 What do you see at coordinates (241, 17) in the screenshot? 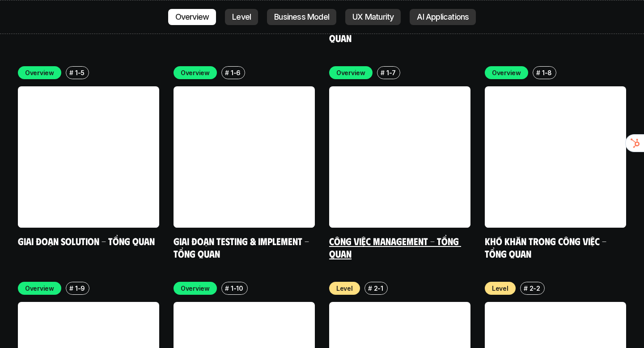
I see `a: Level` at bounding box center [241, 17].